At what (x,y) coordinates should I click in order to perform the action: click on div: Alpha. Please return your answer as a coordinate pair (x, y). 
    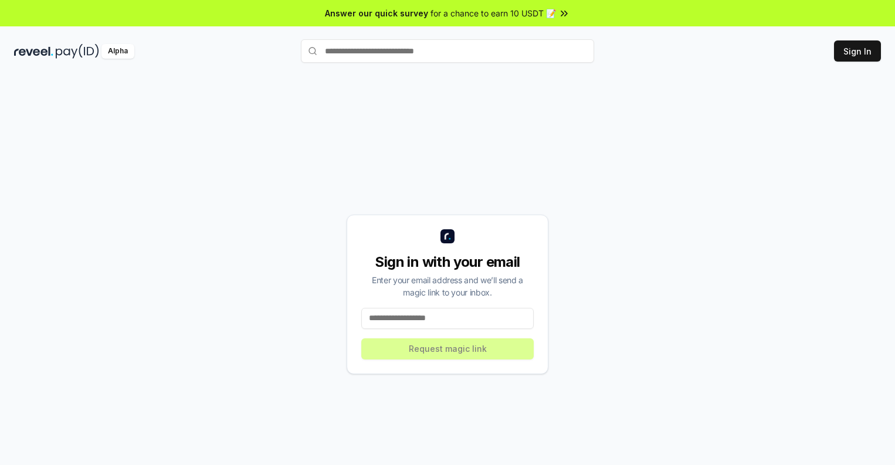
    Looking at the image, I should click on (118, 51).